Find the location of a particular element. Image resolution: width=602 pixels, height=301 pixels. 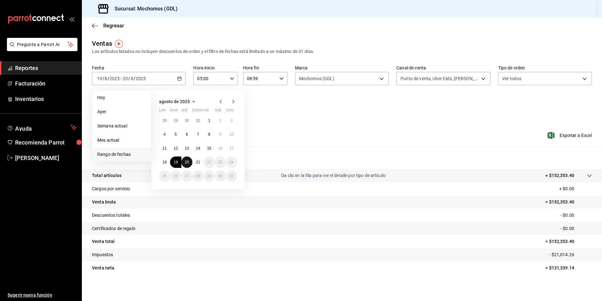

p: Descuentos totales is located at coordinates (111, 215).